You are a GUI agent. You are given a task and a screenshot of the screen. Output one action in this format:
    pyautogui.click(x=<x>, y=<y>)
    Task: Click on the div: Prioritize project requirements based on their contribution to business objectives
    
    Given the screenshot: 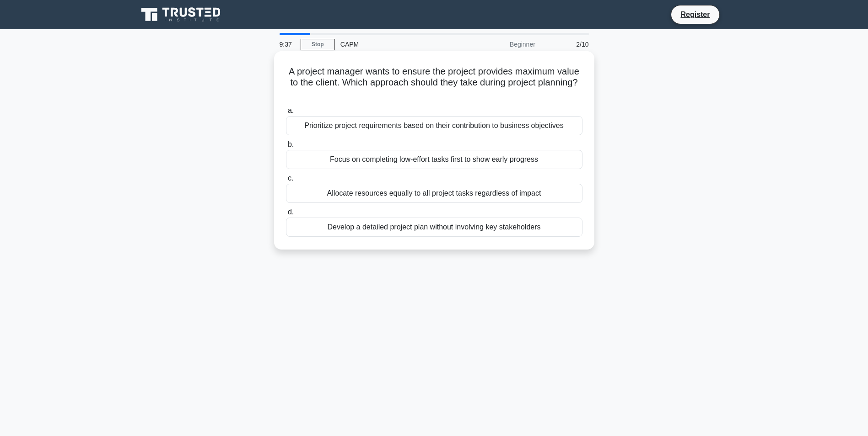 What is the action you would take?
    pyautogui.click(x=434, y=126)
    